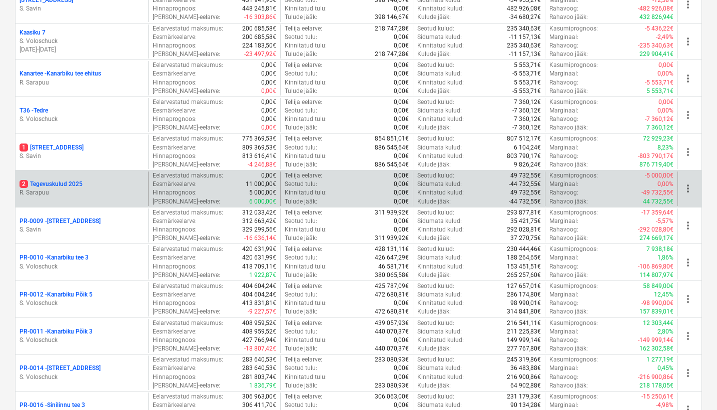  Describe the element at coordinates (656, 54) in the screenshot. I see `p: 229 904,41€` at that location.